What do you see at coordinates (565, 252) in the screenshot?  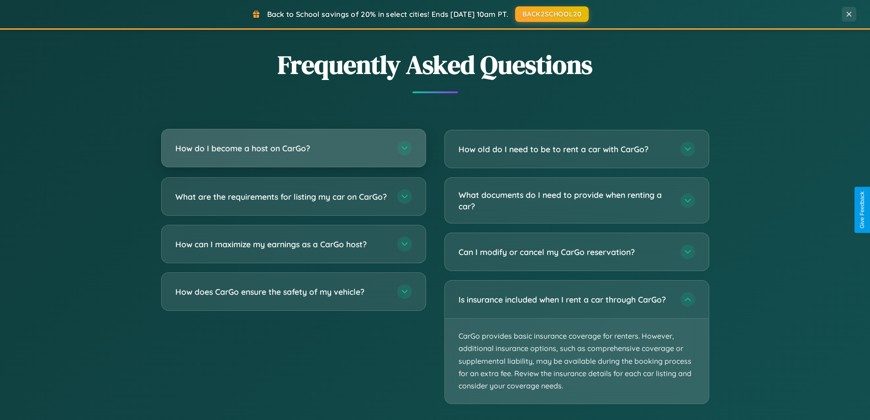 I see `h3: Can I modify or cancel my CarGo reservation?` at bounding box center [565, 252].